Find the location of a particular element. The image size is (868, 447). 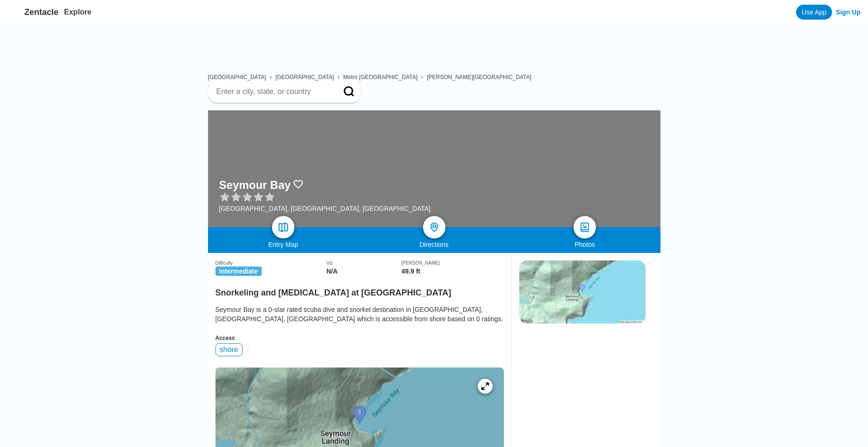

img: staticmap is located at coordinates (583, 291).